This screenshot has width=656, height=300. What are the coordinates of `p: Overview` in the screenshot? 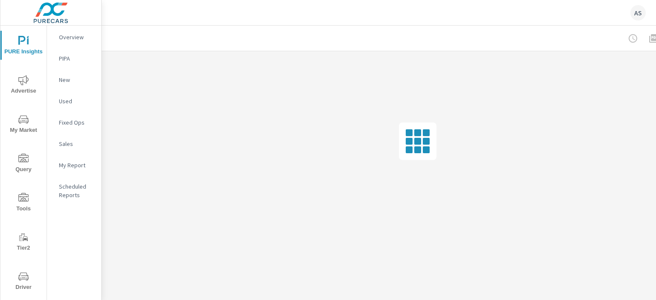 It's located at (76, 37).